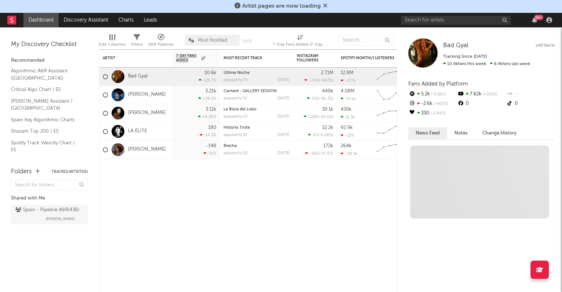  Describe the element at coordinates (326, 117) in the screenshot. I see `span: -29.6 %` at that location.